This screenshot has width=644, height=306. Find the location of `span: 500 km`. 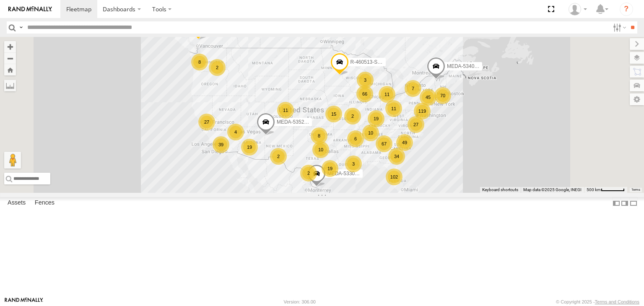

span: 500 km is located at coordinates (594, 190).